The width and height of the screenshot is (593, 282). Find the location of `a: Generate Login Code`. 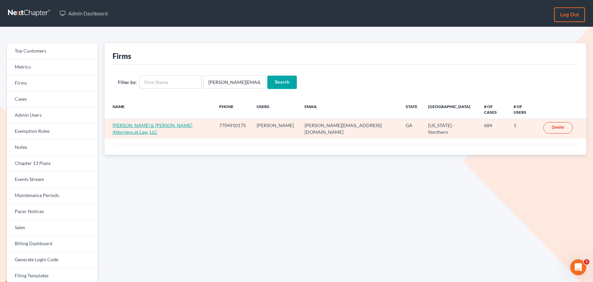

a: Generate Login Code is located at coordinates (52, 260).